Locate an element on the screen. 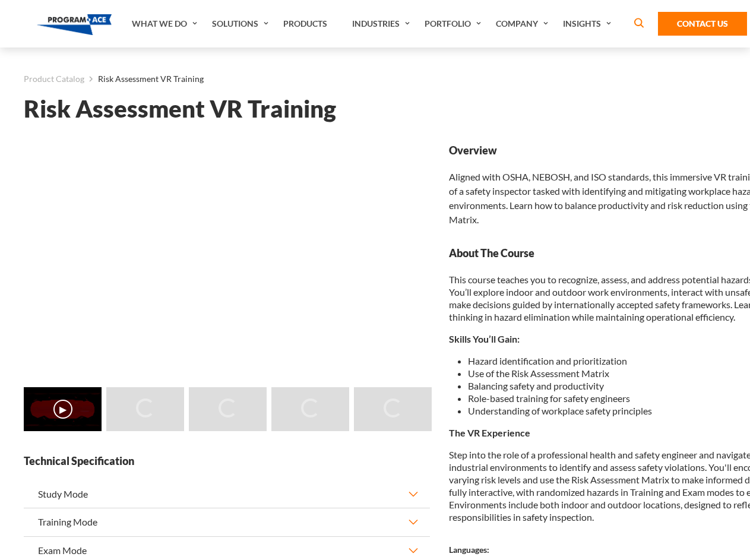 This screenshot has width=750, height=560. a: Contact Us is located at coordinates (702, 24).